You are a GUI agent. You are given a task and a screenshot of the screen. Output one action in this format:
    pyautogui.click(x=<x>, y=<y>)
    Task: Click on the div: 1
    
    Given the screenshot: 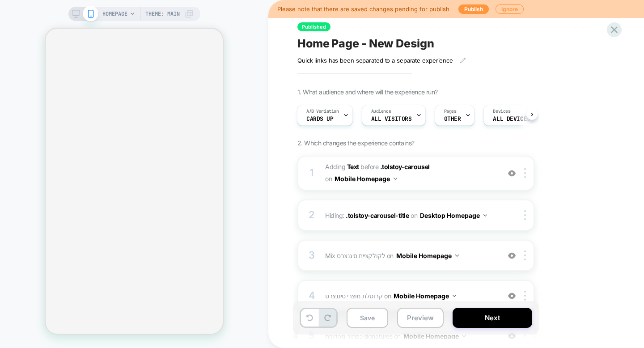 What is the action you would take?
    pyautogui.click(x=312, y=174)
    